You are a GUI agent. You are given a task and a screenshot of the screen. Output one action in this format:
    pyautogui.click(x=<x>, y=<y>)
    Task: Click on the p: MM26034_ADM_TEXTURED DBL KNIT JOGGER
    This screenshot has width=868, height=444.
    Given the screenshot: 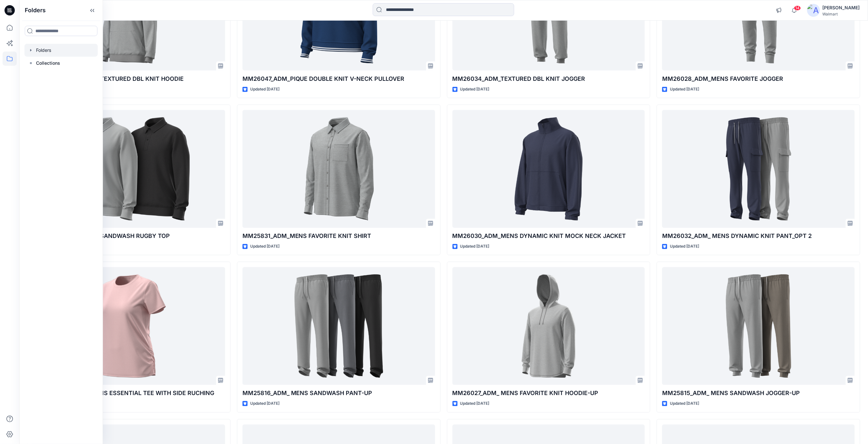 What is the action you would take?
    pyautogui.click(x=549, y=79)
    